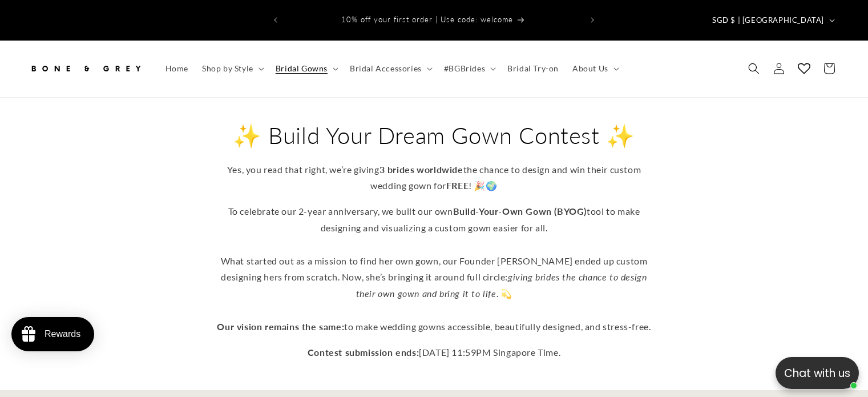 The width and height of the screenshot is (868, 397). I want to click on p: To celebrate our 2-year anniversary, we built our own tool to make designing and visualizing a cu..., so click(434, 269).